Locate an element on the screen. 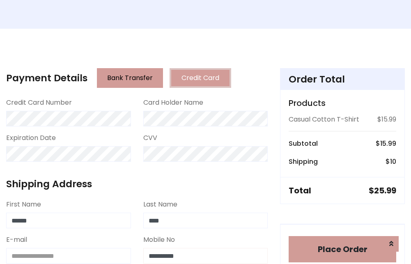 This screenshot has width=411, height=264. button: Credit Card is located at coordinates (200, 78).